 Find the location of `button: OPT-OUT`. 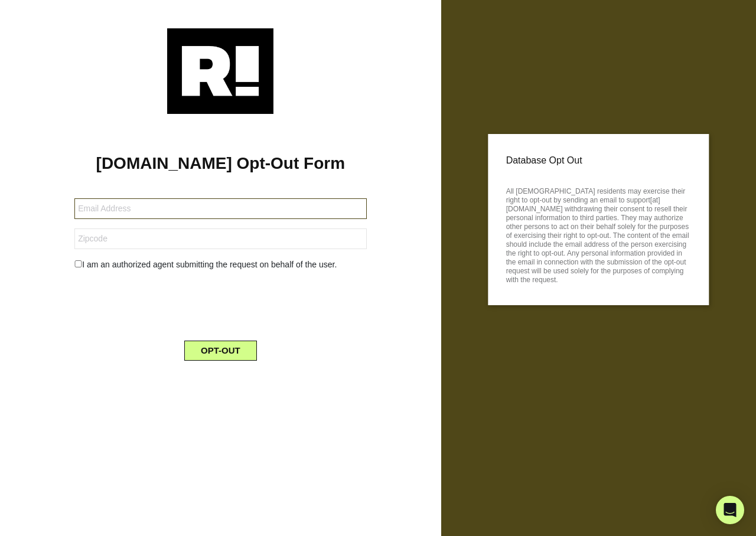

button: OPT-OUT is located at coordinates (221, 351).